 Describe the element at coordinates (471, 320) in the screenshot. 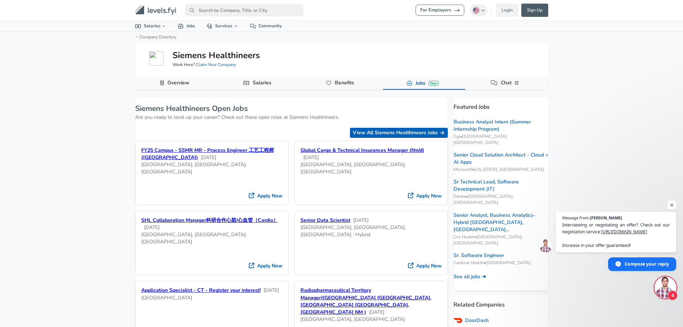

I see `a: DoorDash` at that location.